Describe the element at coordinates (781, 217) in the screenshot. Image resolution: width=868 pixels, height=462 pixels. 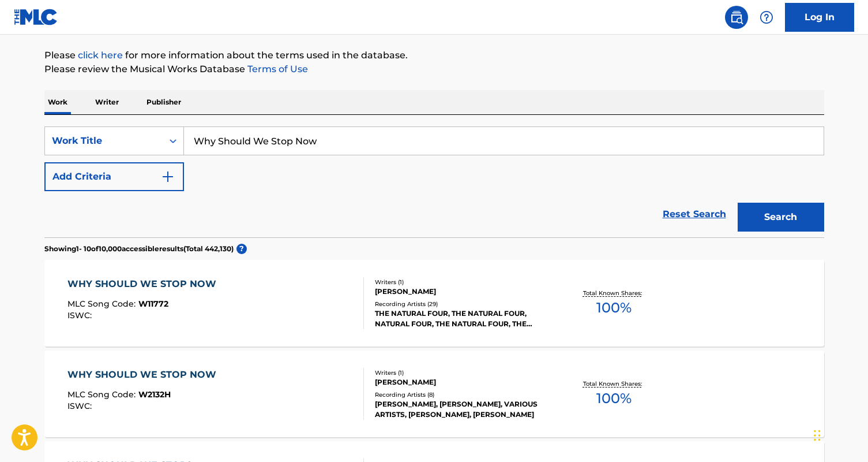
I see `button: Search` at that location.